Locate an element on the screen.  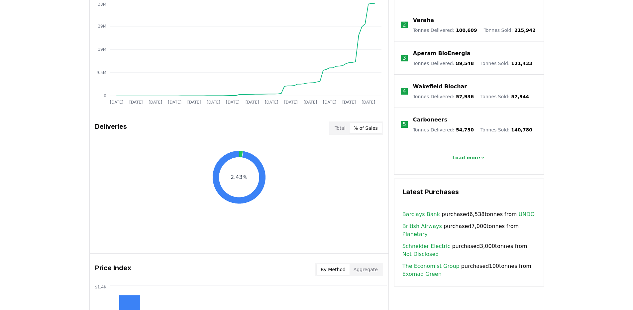
button: By Method is located at coordinates (333, 270).